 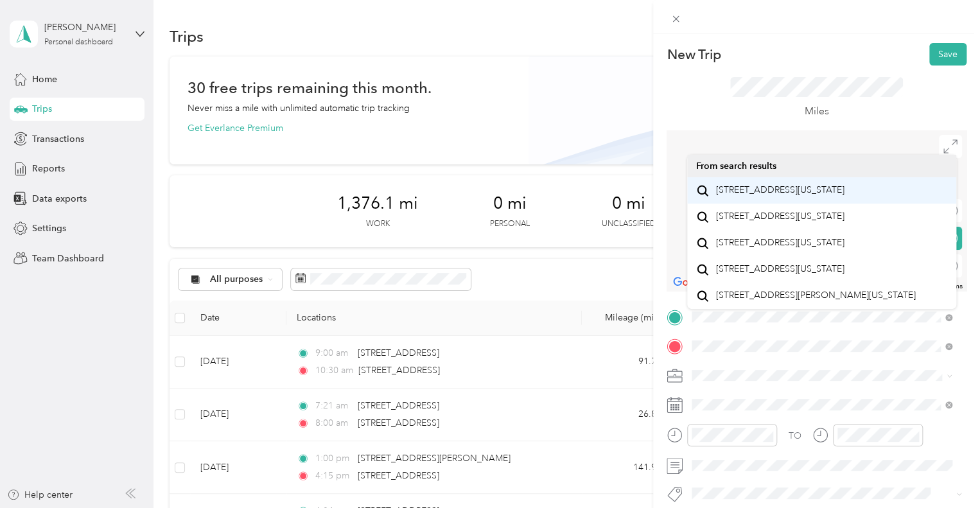 I want to click on p: Miles, so click(x=818, y=111).